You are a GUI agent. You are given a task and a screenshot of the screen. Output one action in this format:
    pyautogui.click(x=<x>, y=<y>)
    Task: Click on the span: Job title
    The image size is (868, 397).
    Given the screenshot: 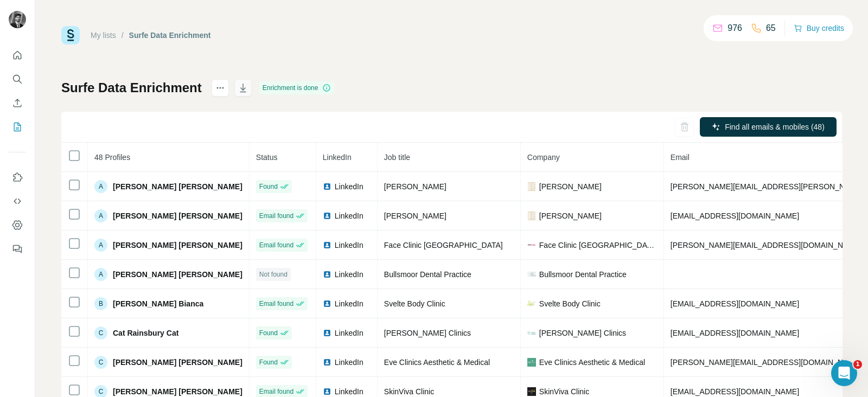 What is the action you would take?
    pyautogui.click(x=397, y=157)
    